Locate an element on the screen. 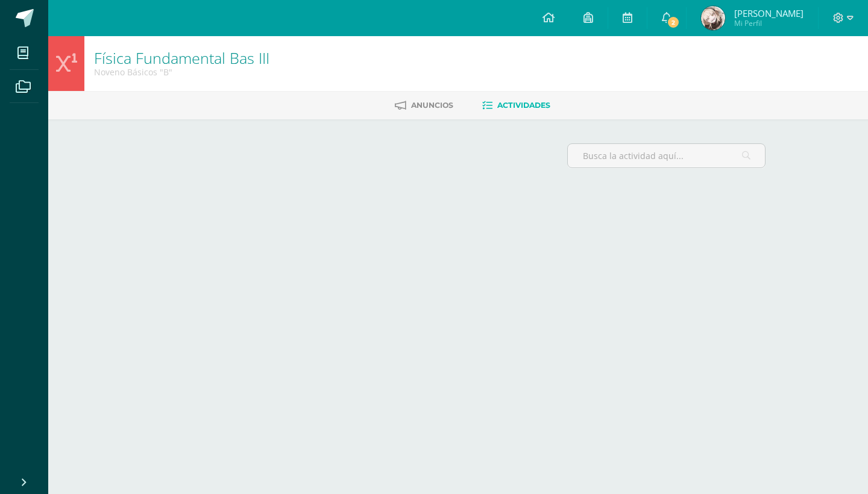  a: Actividades is located at coordinates (516, 105).